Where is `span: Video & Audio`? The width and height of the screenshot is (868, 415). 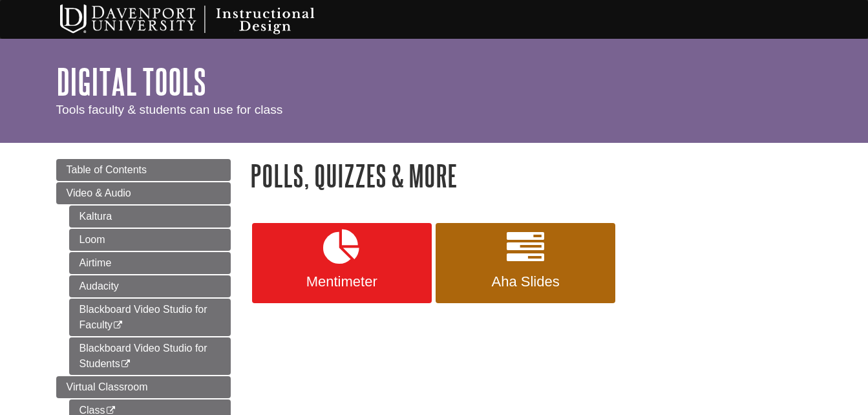
span: Video & Audio is located at coordinates (99, 193).